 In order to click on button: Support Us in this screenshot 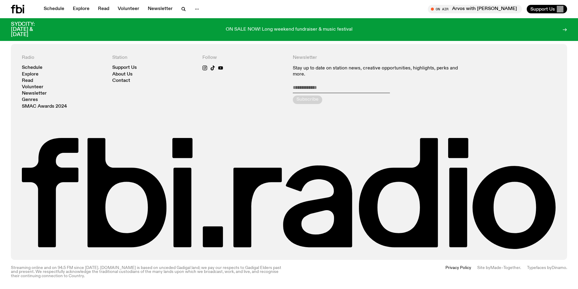, I will do `click(547, 9)`.